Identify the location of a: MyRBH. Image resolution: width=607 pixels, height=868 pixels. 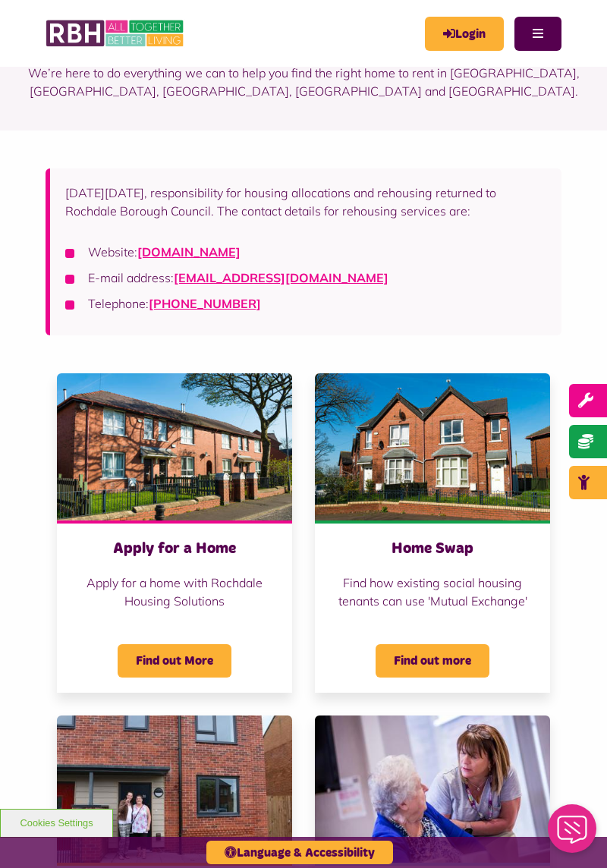
(464, 33).